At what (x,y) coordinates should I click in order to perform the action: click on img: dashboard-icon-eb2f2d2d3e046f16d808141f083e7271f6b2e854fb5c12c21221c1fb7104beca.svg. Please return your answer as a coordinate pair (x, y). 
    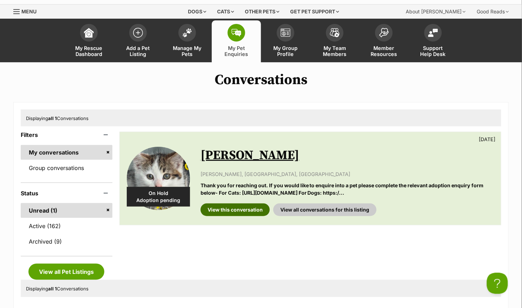
    Looking at the image, I should click on (89, 33).